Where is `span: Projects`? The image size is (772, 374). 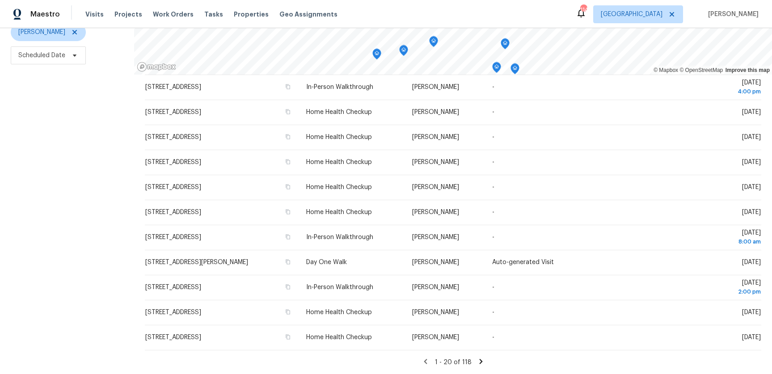 span: Projects is located at coordinates (128, 14).